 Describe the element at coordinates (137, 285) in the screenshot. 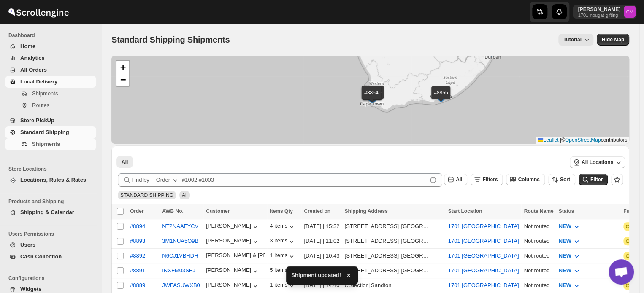

I see `button: #8889` at that location.